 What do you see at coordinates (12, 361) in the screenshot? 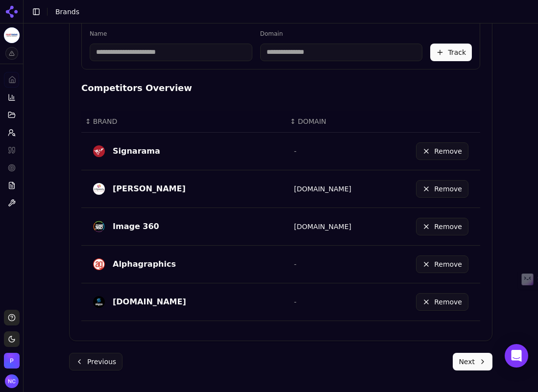
I see `button: Open organization switcher` at bounding box center [12, 361].